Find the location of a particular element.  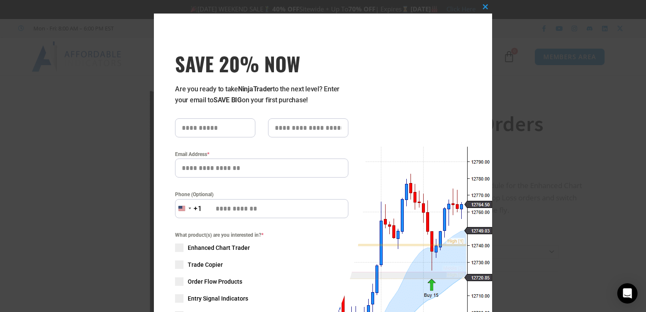

label: Email Address is located at coordinates (262, 154).